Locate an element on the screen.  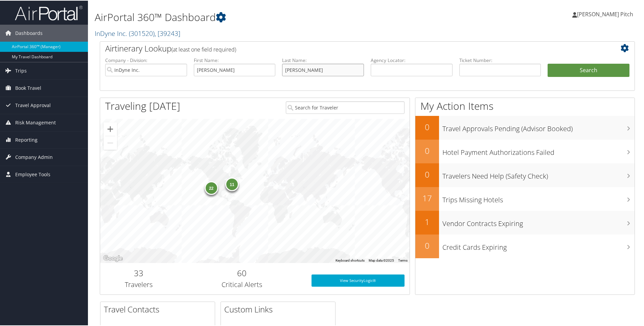
div: 11 is located at coordinates (232, 184).